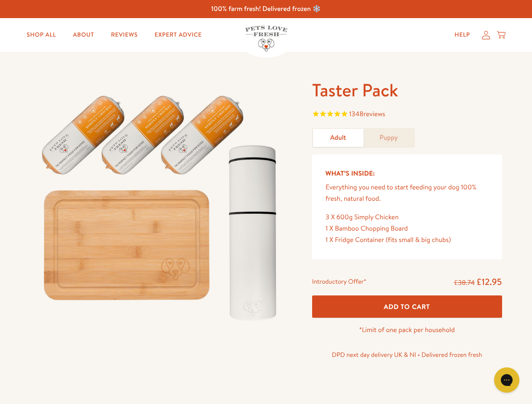  What do you see at coordinates (17, 16) in the screenshot?
I see `button: Open gorgias live chat` at bounding box center [17, 16].